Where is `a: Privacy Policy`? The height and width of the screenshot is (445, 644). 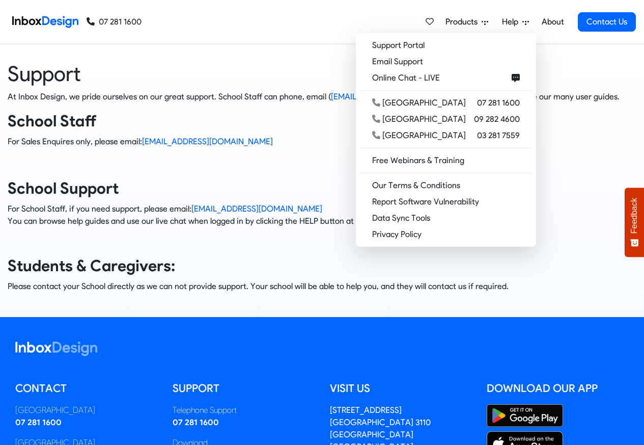 a: Privacy Policy is located at coordinates (446, 234).